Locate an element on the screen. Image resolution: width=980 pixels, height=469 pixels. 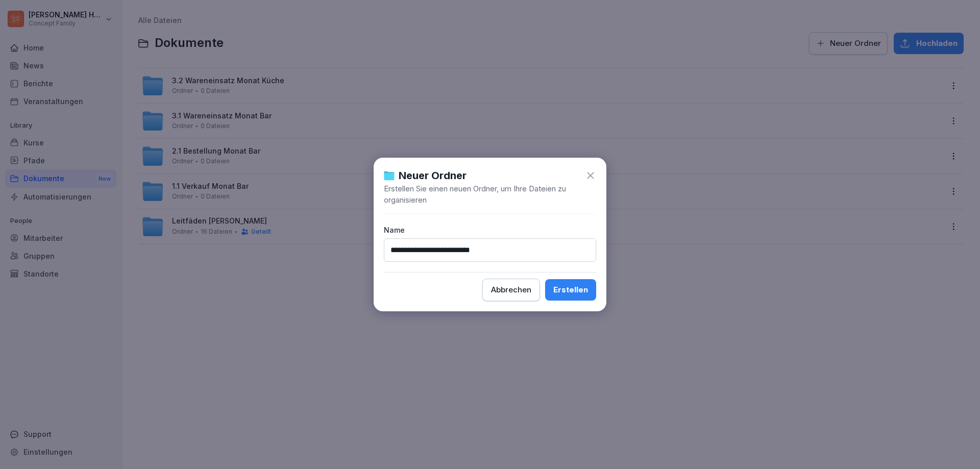
div: Abbrechen is located at coordinates (511, 289).